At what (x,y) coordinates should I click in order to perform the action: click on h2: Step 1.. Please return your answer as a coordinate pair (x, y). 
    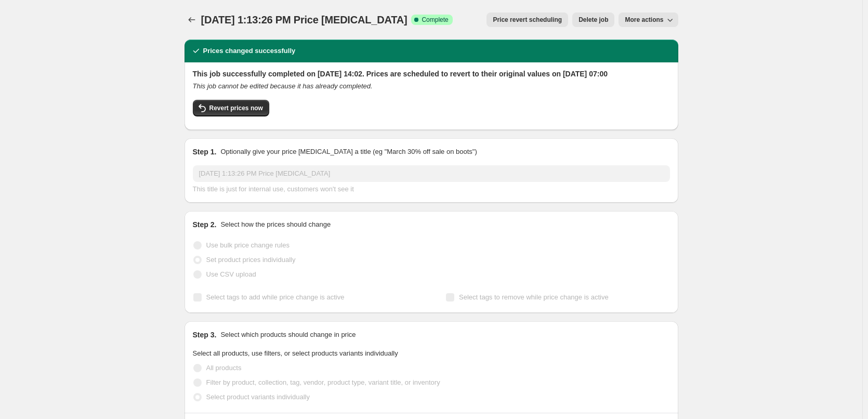
    Looking at the image, I should click on (205, 152).